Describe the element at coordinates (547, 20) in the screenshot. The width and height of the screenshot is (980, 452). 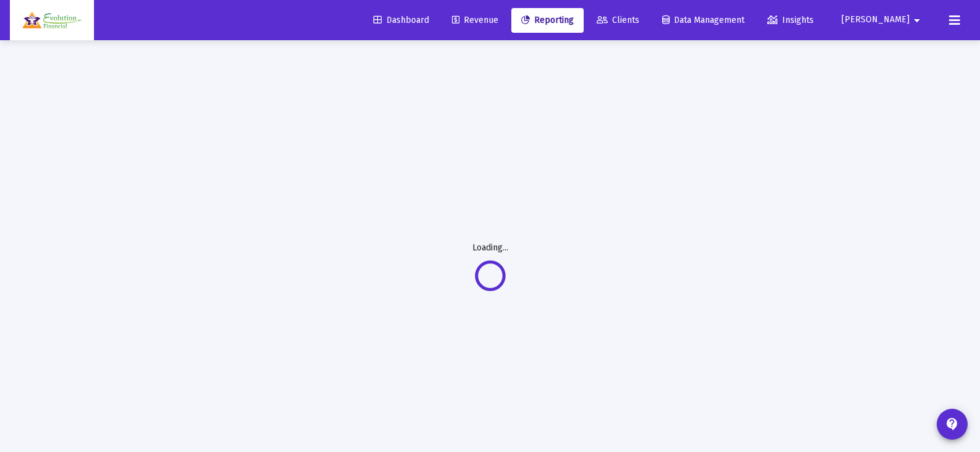
I see `span: Reporting` at that location.